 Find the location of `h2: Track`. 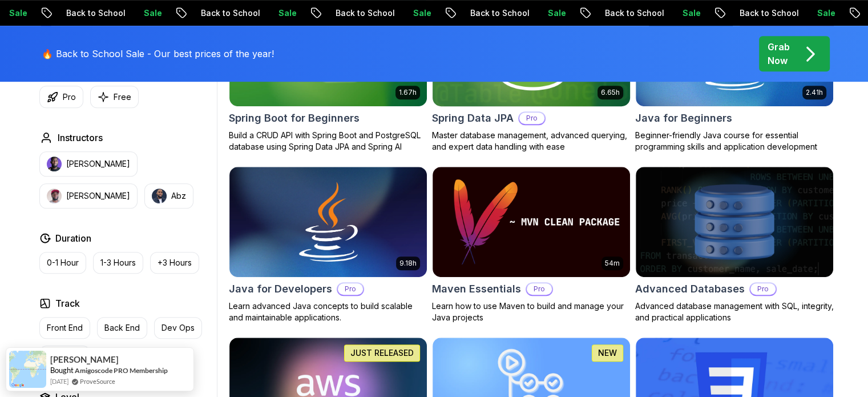

h2: Track is located at coordinates (67, 303).